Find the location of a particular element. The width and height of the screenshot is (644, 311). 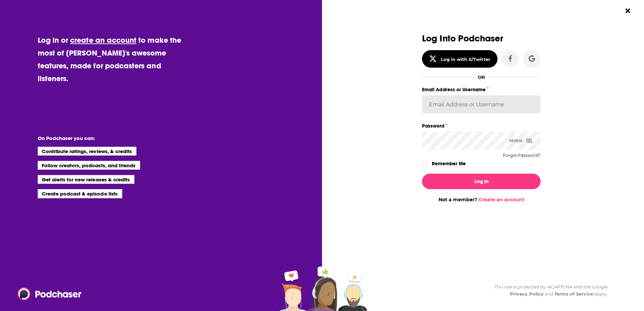

input: Email Address or Username is located at coordinates (481, 104).